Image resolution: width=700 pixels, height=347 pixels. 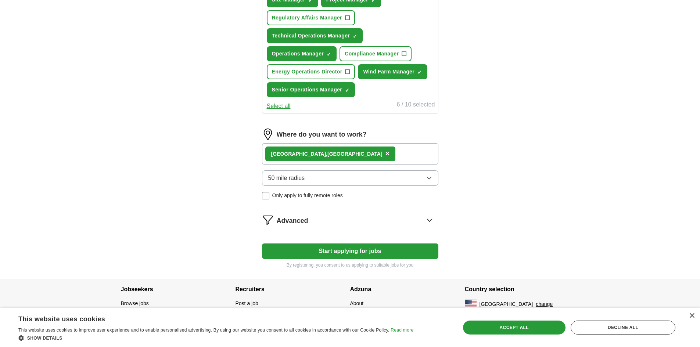 What do you see at coordinates (402, 330) in the screenshot?
I see `a: Read more, opens a new window` at bounding box center [402, 330].